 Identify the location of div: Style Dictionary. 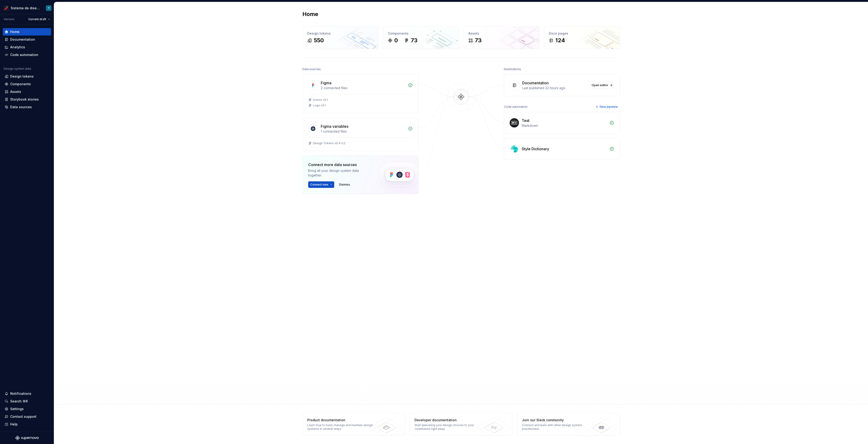
(536, 149).